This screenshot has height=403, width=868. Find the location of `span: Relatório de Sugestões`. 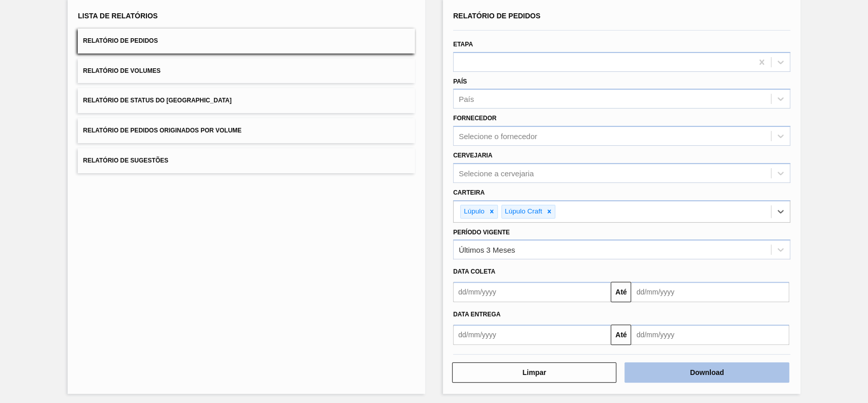

span: Relatório de Sugestões is located at coordinates (126, 160).